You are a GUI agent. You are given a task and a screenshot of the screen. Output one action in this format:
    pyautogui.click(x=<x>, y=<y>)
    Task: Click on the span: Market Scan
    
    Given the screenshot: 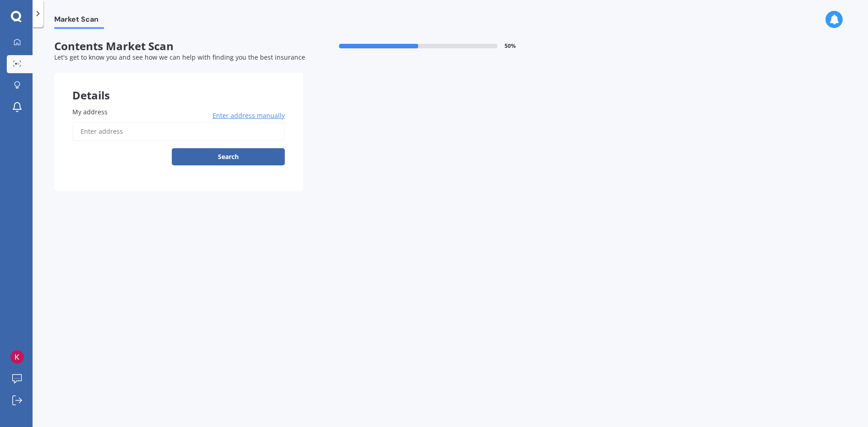 What is the action you would take?
    pyautogui.click(x=79, y=21)
    